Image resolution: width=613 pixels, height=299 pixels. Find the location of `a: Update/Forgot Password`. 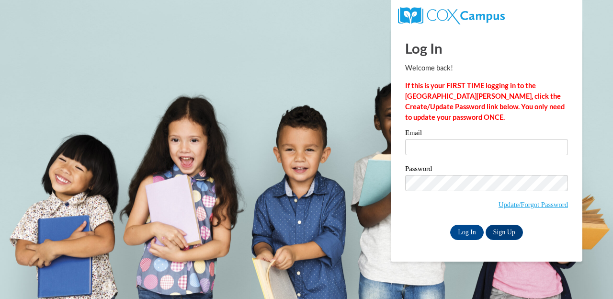

a: Update/Forgot Password is located at coordinates (533, 205).